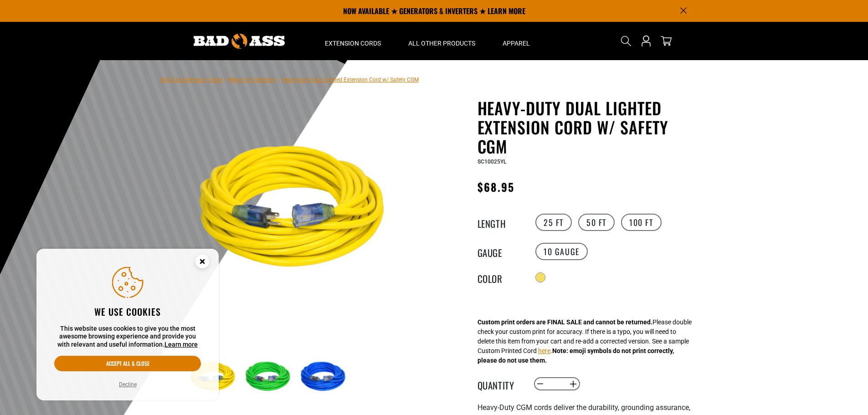 The image size is (868, 415). What do you see at coordinates (496, 187) in the screenshot?
I see `span: $68.95` at bounding box center [496, 187].